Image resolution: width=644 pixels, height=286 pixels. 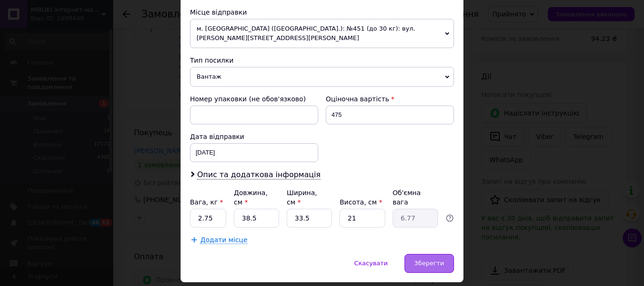 What do you see at coordinates (361, 202) in the screenshot?
I see `label: Висота, см` at bounding box center [361, 202].